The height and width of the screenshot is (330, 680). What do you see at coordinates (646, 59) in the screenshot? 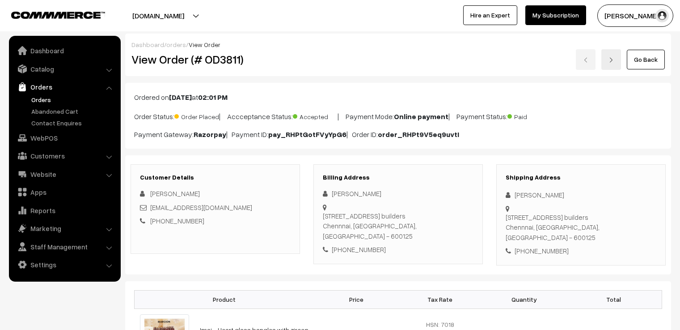
I see `a: Go Back` at bounding box center [646, 59].